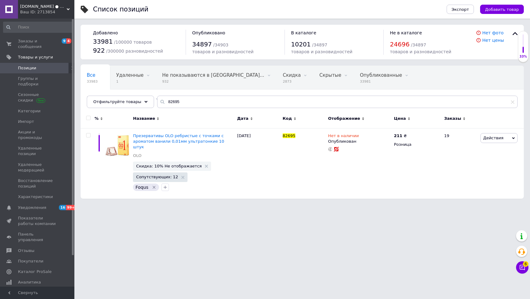 This screenshot has height=299, width=530. Describe the element at coordinates (38, 151) in the screenshot. I see `span: Удаленные позиции` at that location.